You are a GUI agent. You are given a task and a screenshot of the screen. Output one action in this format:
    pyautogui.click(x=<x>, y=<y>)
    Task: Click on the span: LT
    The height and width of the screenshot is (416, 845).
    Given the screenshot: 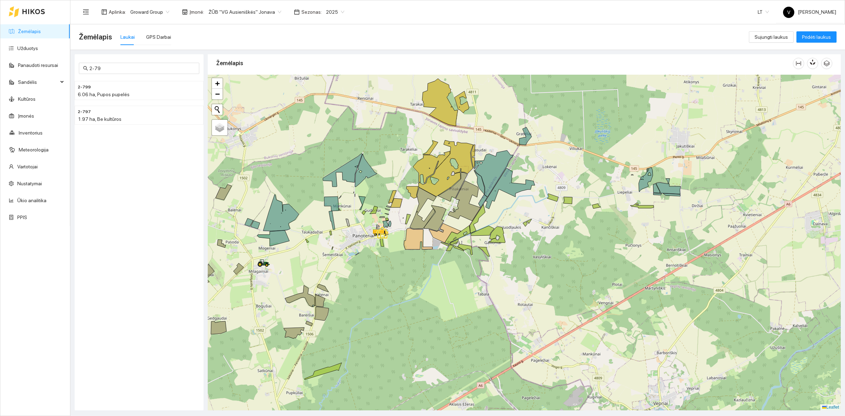 What is the action you would take?
    pyautogui.click(x=763, y=12)
    